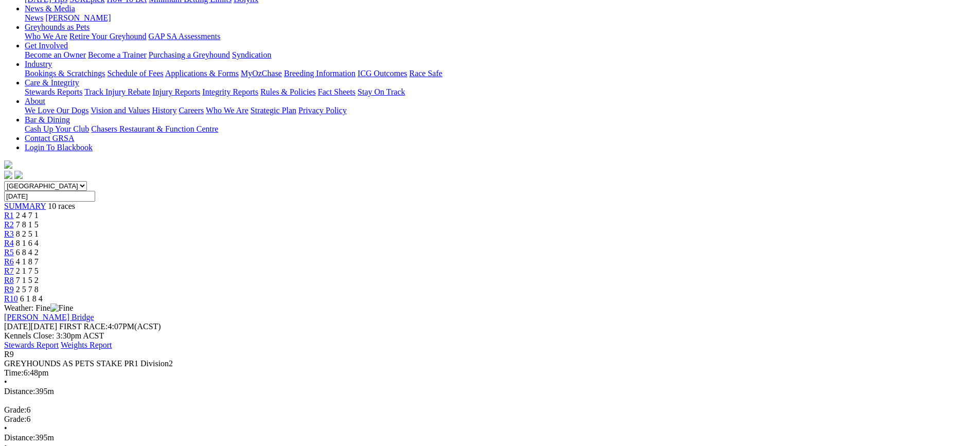 Image resolution: width=980 pixels, height=446 pixels. Describe the element at coordinates (9, 224) in the screenshot. I see `a: R2` at that location.